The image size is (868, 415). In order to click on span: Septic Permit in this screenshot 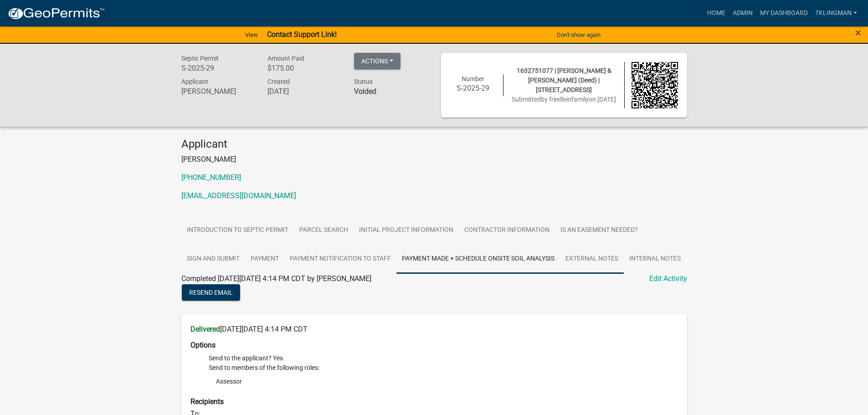, I will do `click(200, 58)`.